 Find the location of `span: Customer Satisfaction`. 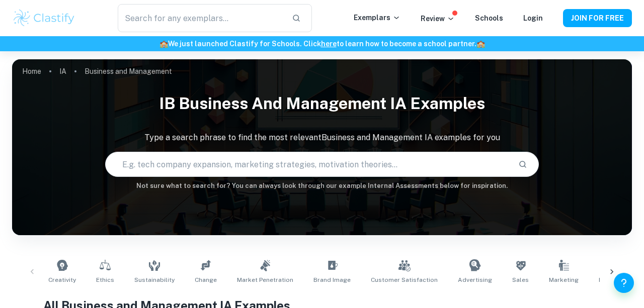

span: Customer Satisfaction is located at coordinates (404, 280).